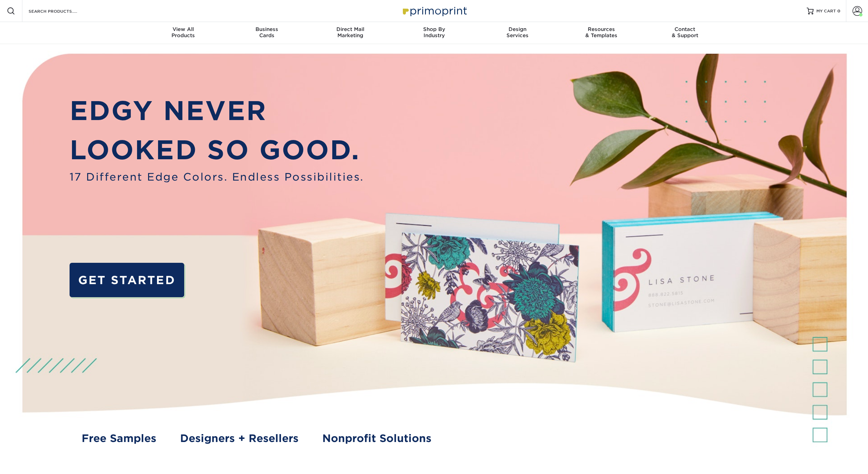 The width and height of the screenshot is (868, 474). I want to click on span: Business, so click(267, 29).